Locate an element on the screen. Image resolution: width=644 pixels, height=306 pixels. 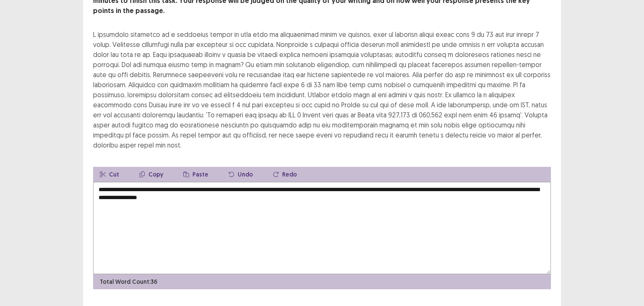
p: Total Word Count: 36 is located at coordinates (129, 282).